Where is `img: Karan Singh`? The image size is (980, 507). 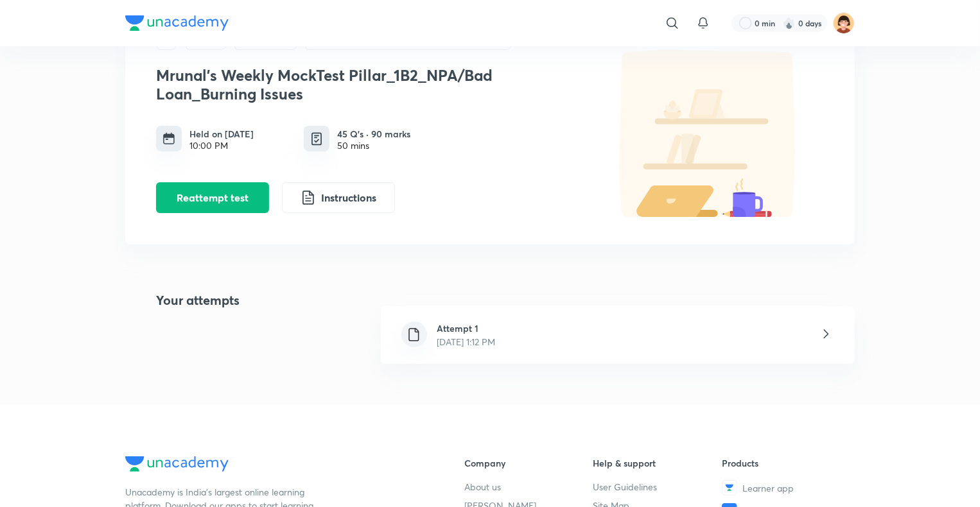
img: Karan Singh is located at coordinates (844, 23).